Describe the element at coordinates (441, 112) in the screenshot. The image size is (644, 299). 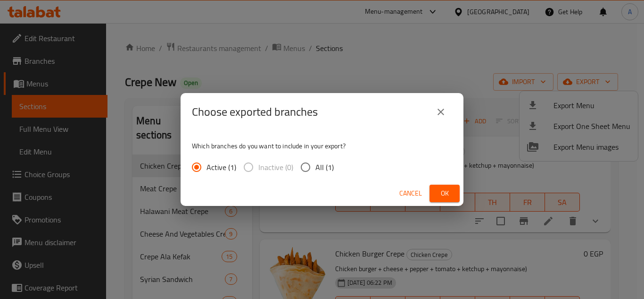
I see `button: close` at that location.